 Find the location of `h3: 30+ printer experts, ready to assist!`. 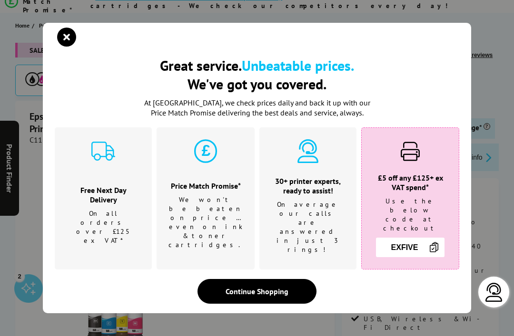

h3: 30+ printer experts, ready to assist! is located at coordinates (308, 186).